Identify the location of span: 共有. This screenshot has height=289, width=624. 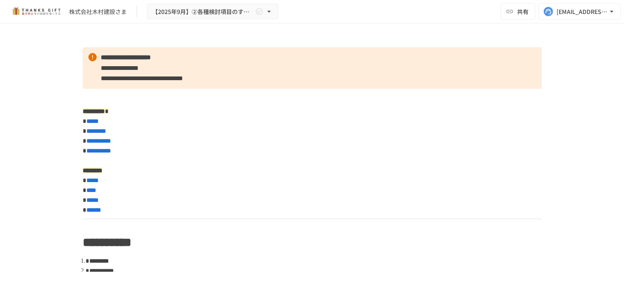
(523, 12).